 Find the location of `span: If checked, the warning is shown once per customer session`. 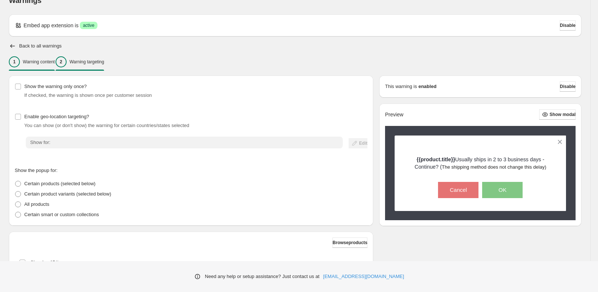

span: If checked, the warning is shown once per customer session is located at coordinates (88, 95).